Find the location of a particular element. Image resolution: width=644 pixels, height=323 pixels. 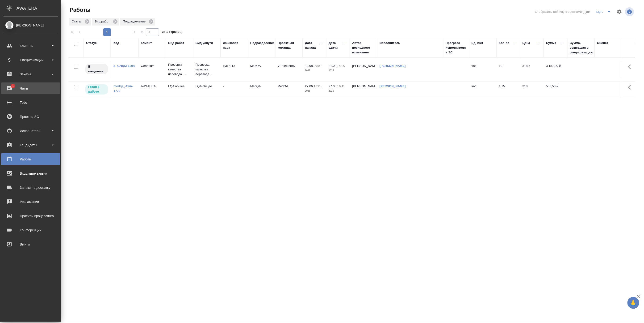

p: 19.08, is located at coordinates (309, 66).